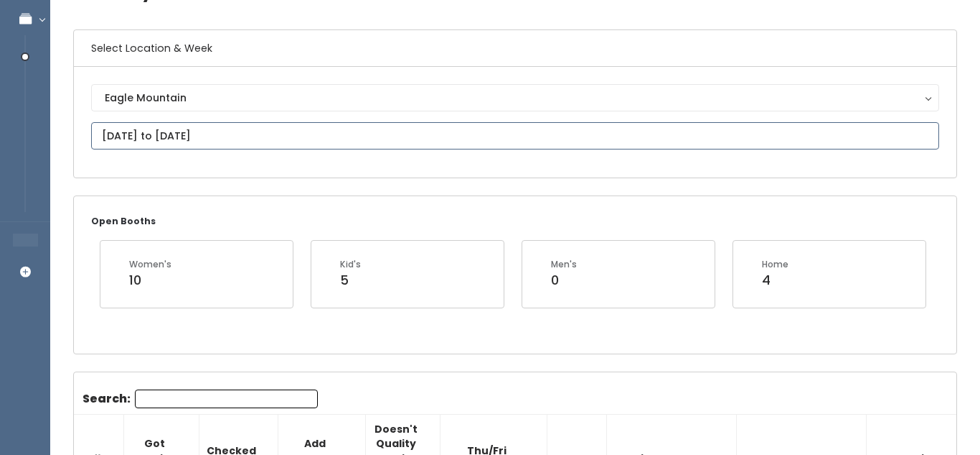 The height and width of the screenshot is (455, 980). I want to click on div: Home, so click(775, 264).